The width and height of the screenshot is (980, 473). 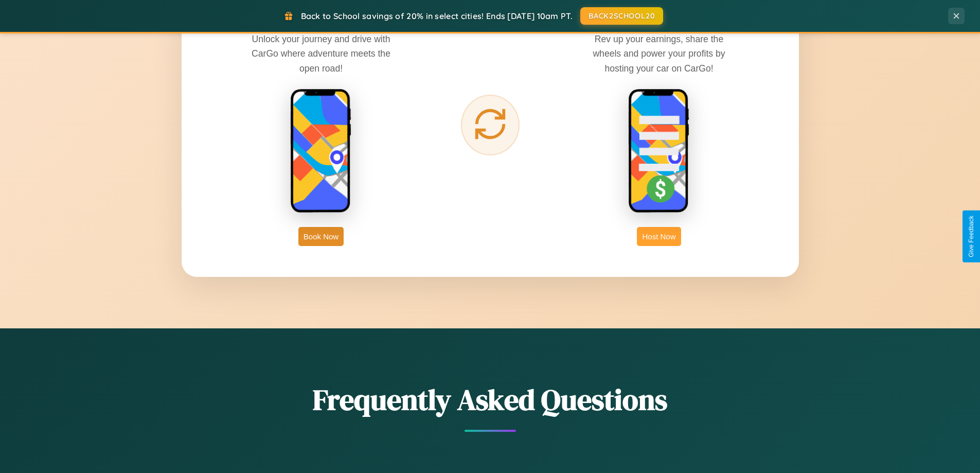 I want to click on button: Book Now, so click(x=321, y=236).